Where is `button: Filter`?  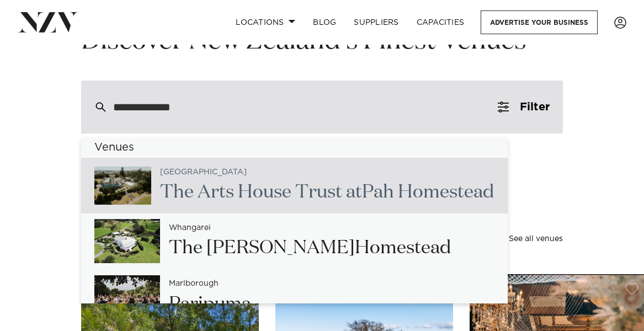
button: Filter is located at coordinates (524, 107).